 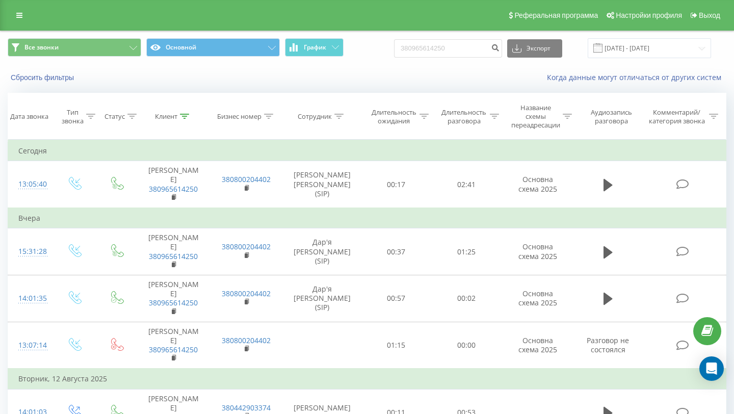 I want to click on div: Длительность разговора, so click(x=464, y=117).